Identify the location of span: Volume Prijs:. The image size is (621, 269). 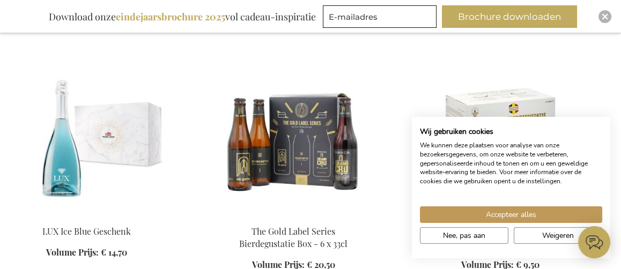
(72, 252).